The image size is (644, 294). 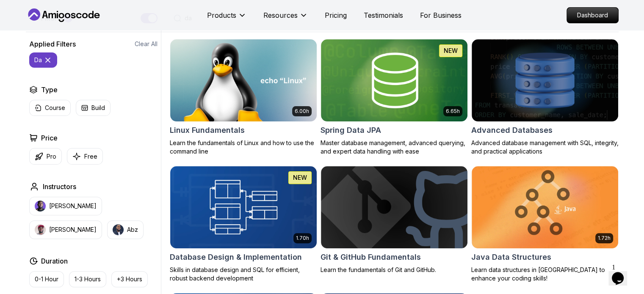 I want to click on p: Pro, so click(x=51, y=157).